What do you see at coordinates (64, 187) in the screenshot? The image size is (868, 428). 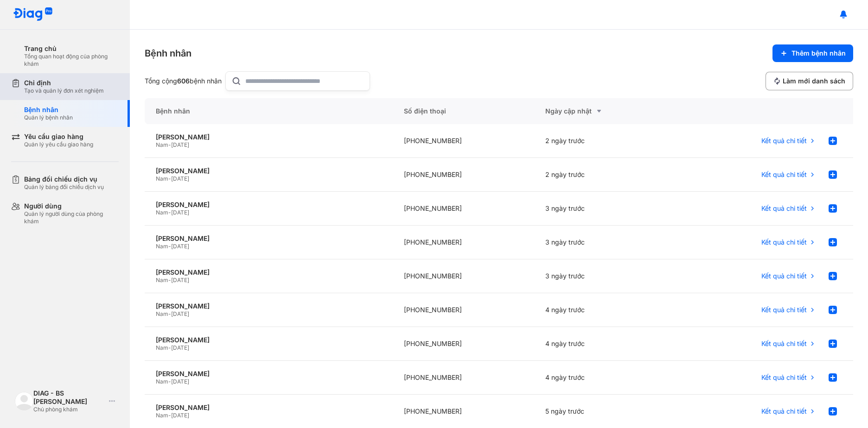 I see `div: Quản lý bảng đối chiếu dịch vụ` at bounding box center [64, 187].